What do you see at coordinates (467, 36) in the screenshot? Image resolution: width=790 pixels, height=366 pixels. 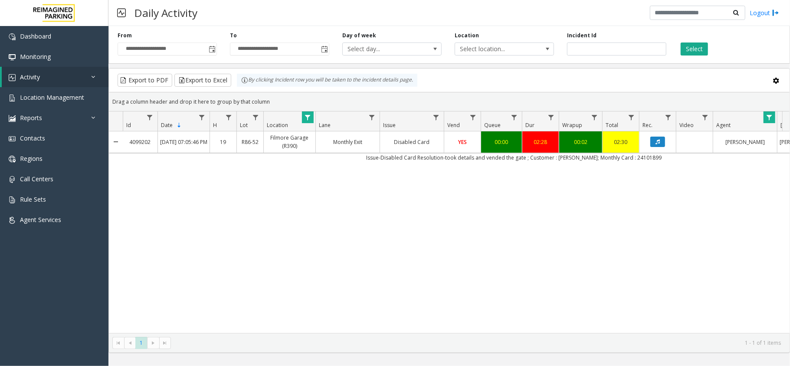 I see `label: Location` at bounding box center [467, 36].